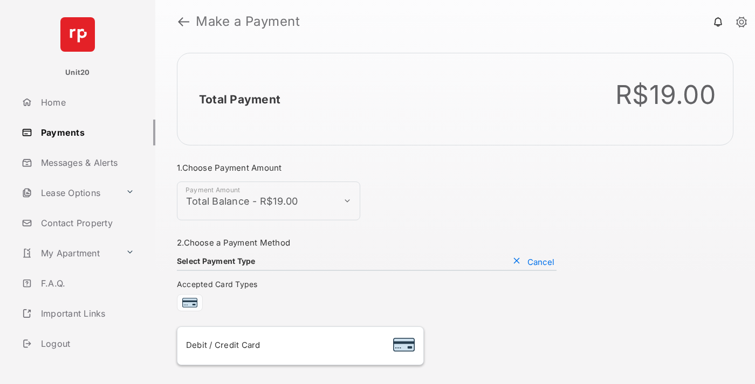 This screenshot has width=755, height=384. What do you see at coordinates (86, 344) in the screenshot?
I see `a: Logout` at bounding box center [86, 344].